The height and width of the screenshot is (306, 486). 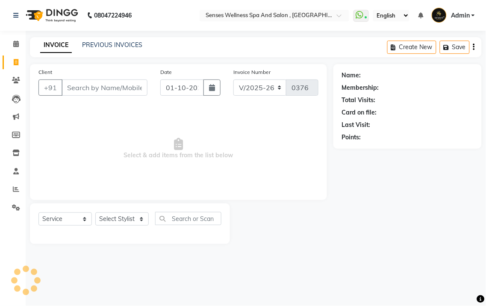 What do you see at coordinates (352, 137) in the screenshot?
I see `div: Points:` at bounding box center [352, 137].